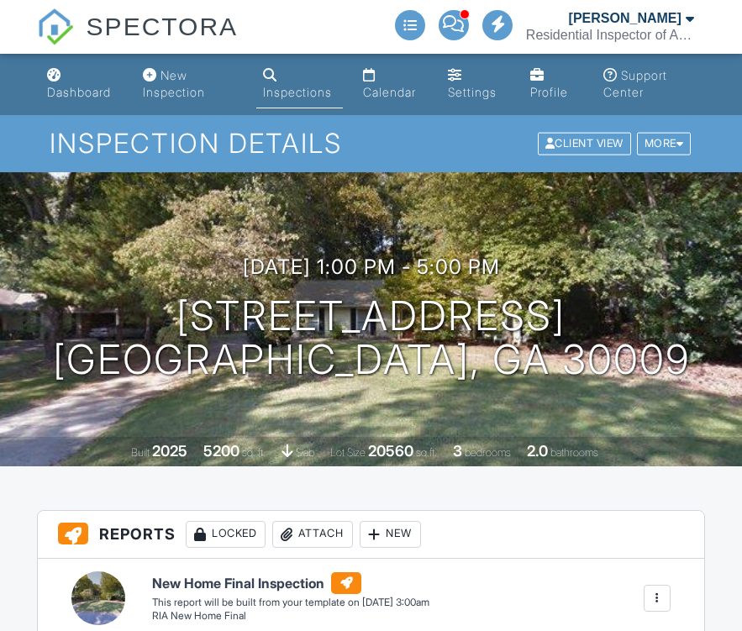  Describe the element at coordinates (664, 144) in the screenshot. I see `div: More` at that location.